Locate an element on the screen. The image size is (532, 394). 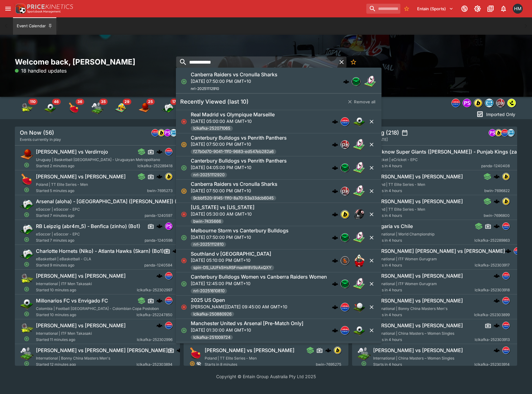
span: panda-1240598 is located at coordinates (158, 240).